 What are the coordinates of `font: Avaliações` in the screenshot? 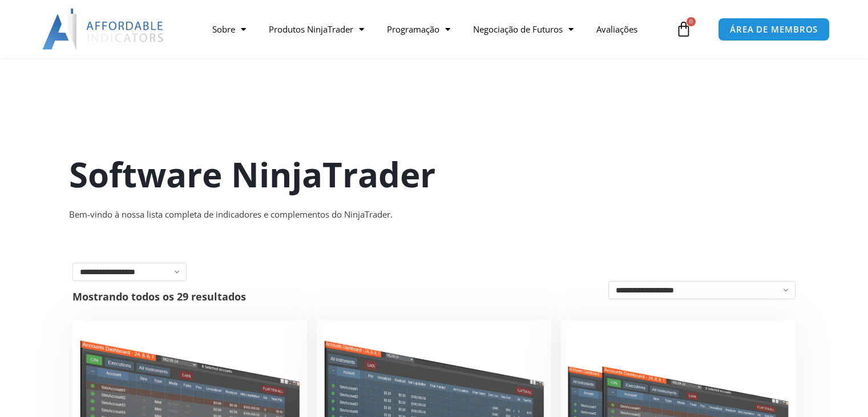 It's located at (617, 29).